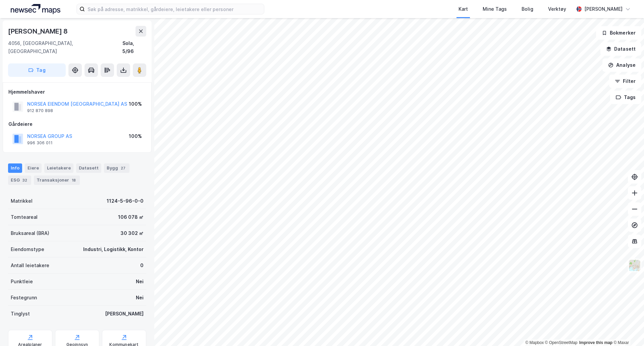 This screenshot has width=644, height=346. Describe the element at coordinates (134, 47) in the screenshot. I see `div: Sola, 5/96` at that location.